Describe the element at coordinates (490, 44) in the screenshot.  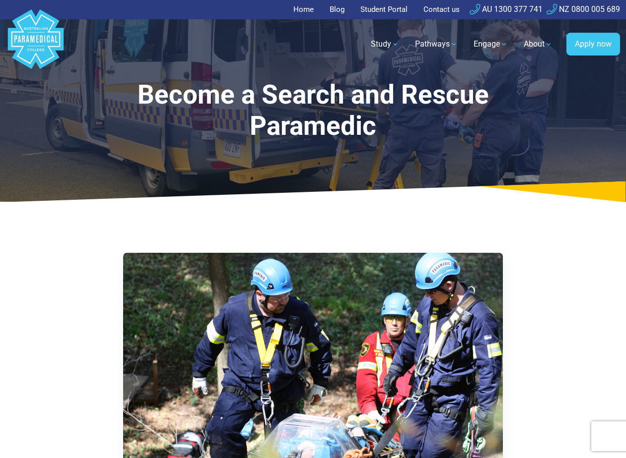
I see `a: Engage` at that location.